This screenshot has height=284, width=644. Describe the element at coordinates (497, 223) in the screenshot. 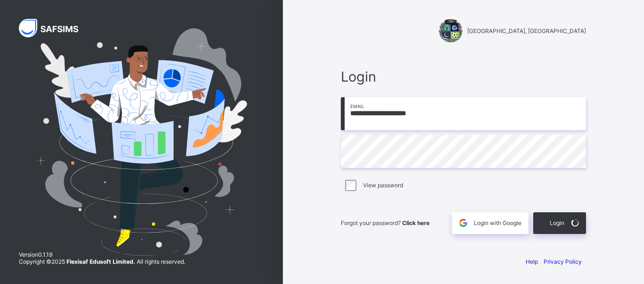

I see `span: Login with Google` at that location.